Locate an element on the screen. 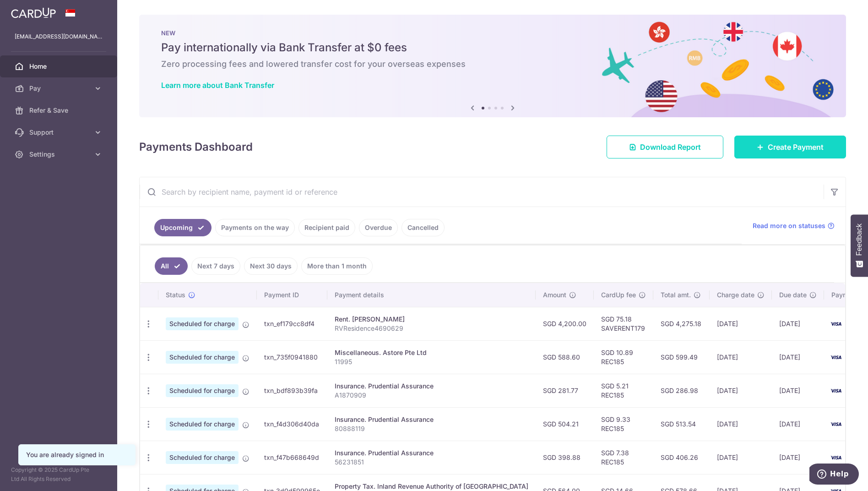  a: Learn more about Bank Transfer is located at coordinates (218, 85).